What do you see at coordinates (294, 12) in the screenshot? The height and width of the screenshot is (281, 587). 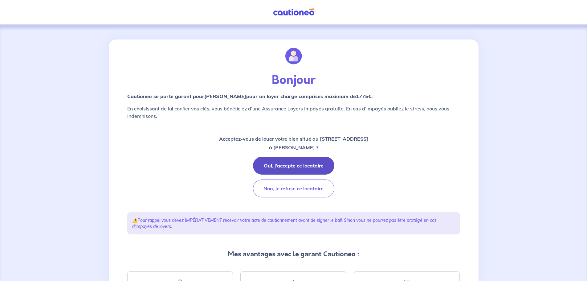 I see `img: Cautioneo` at bounding box center [294, 12].